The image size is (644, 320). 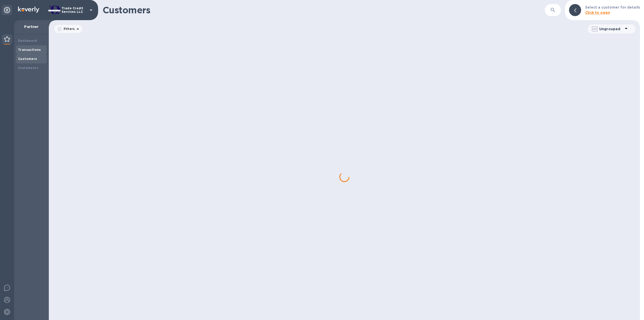 I want to click on img: Partner, so click(x=7, y=39).